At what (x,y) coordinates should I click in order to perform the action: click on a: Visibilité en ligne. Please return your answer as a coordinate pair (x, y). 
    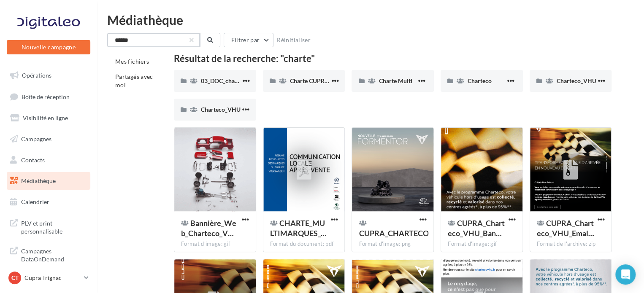
    Looking at the image, I should click on (49, 118).